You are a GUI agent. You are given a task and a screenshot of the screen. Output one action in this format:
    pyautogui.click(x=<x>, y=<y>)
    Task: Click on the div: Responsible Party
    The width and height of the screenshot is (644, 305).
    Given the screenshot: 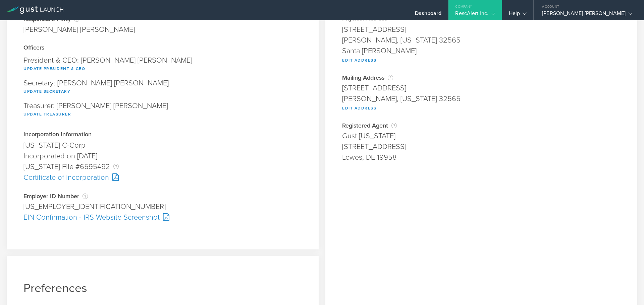 What is the action you would take?
    pyautogui.click(x=79, y=19)
    